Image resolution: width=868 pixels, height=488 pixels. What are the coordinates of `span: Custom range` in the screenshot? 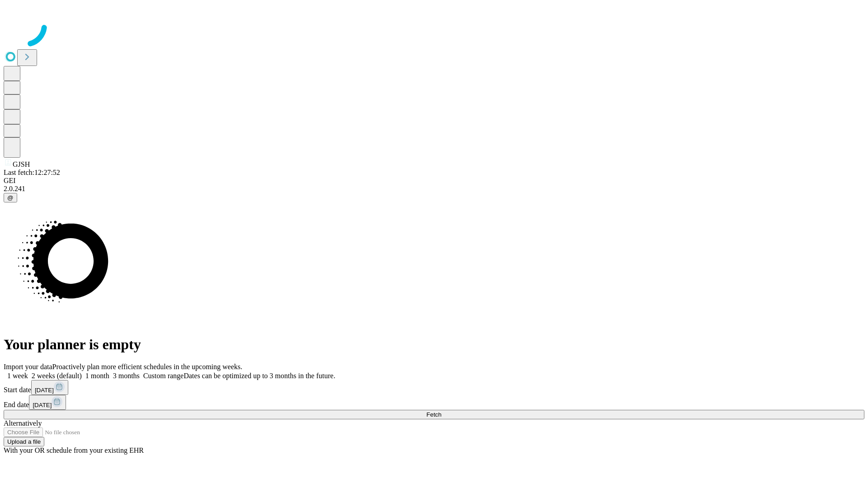 It's located at (163, 376).